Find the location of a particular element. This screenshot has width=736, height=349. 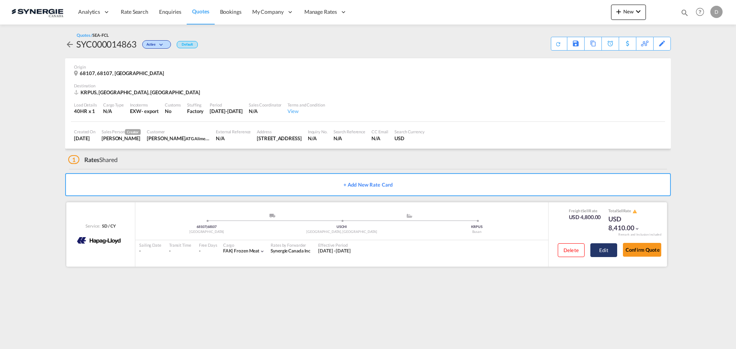

div: Busan is located at coordinates (477, 232).